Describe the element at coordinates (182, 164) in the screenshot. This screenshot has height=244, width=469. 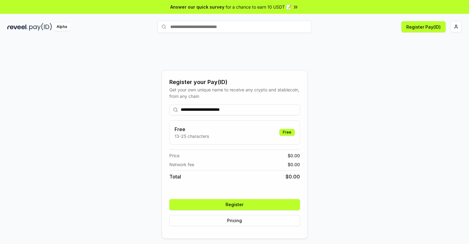
I see `span: Network fee` at that location.